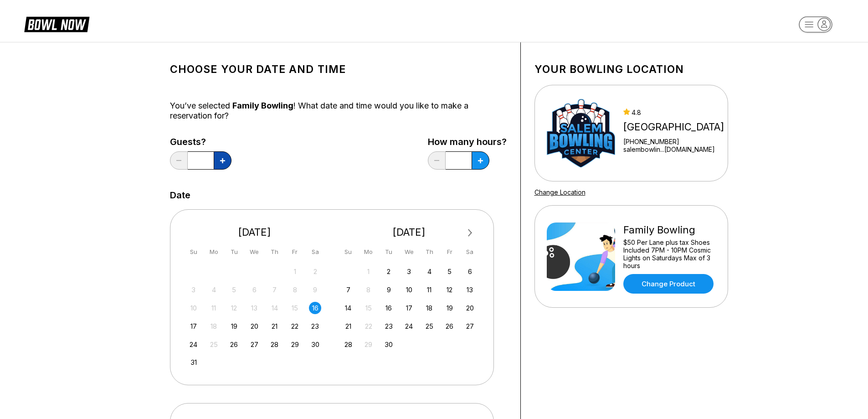 The image size is (868, 419). I want to click on div: Choose Sunday, September 28th, 2025, so click(348, 344).